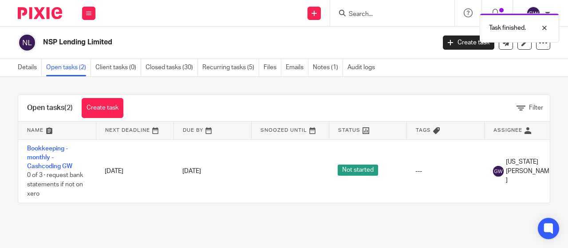  I want to click on span: 0 of 3 · request bank statements if not on xero, so click(55, 185).